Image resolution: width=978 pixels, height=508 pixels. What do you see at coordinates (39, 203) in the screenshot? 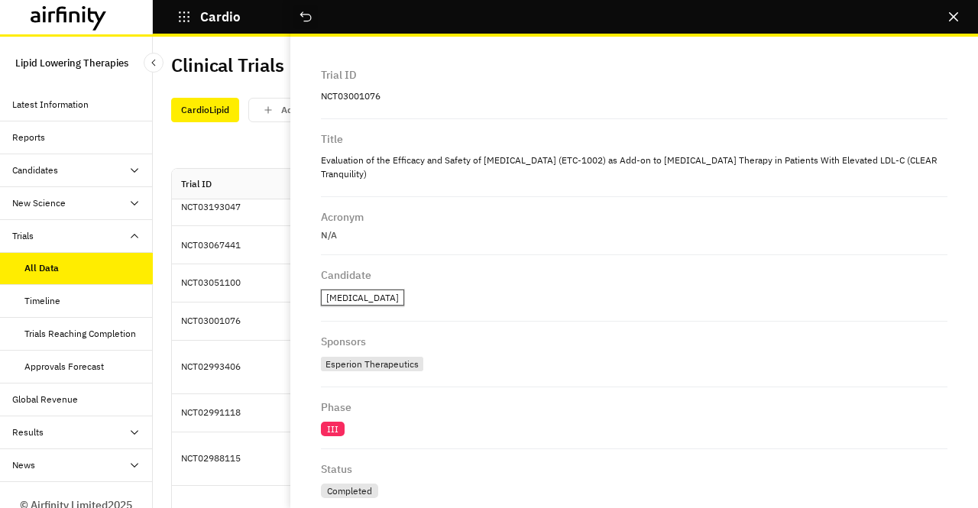
I see `div: New Science` at bounding box center [39, 203].